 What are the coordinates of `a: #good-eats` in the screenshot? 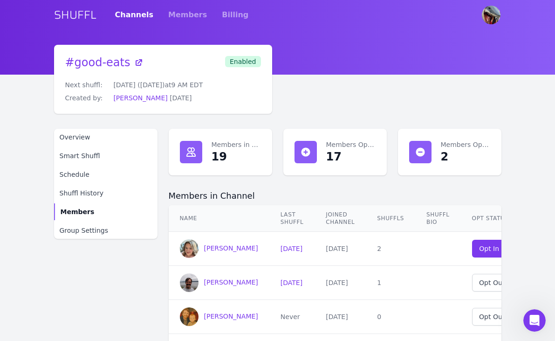 It's located at (104, 62).